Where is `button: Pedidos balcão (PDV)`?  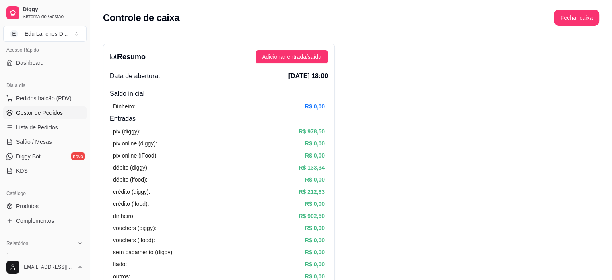
button: Pedidos balcão (PDV) is located at coordinates (45, 98).